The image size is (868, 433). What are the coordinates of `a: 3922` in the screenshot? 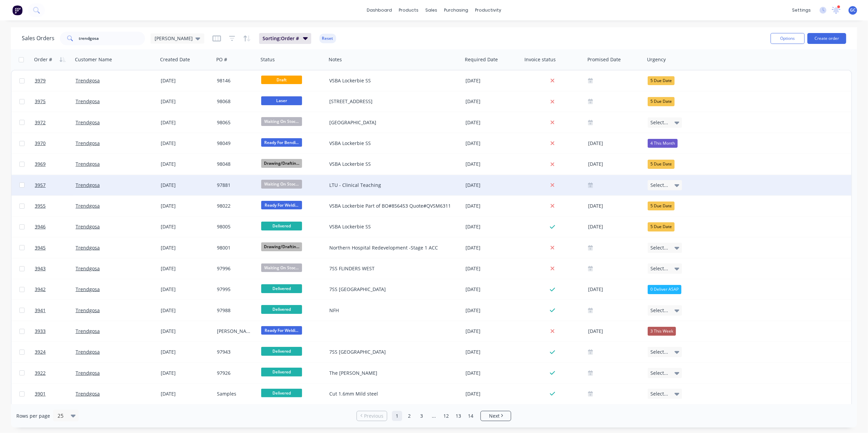 It's located at (55, 373).